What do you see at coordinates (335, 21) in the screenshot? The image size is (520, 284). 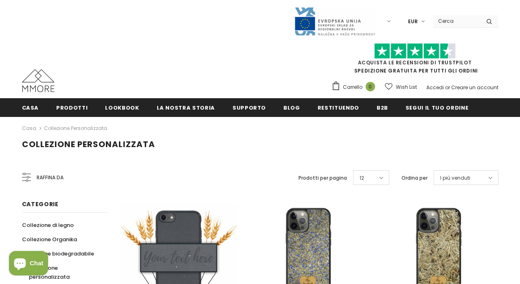 I see `a: Javni Razpis` at bounding box center [335, 21].